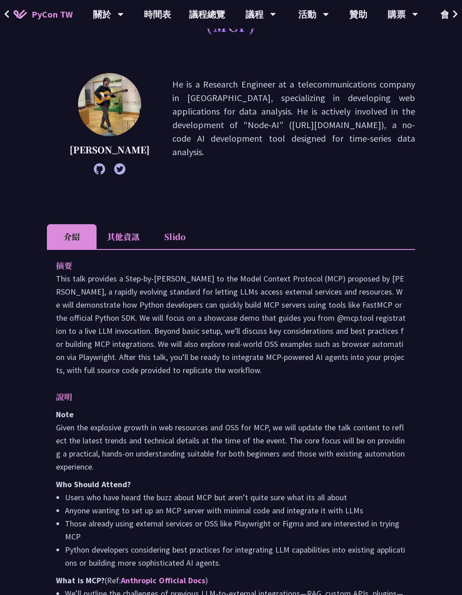  Describe the element at coordinates (174, 237) in the screenshot. I see `li: Slido` at that location.